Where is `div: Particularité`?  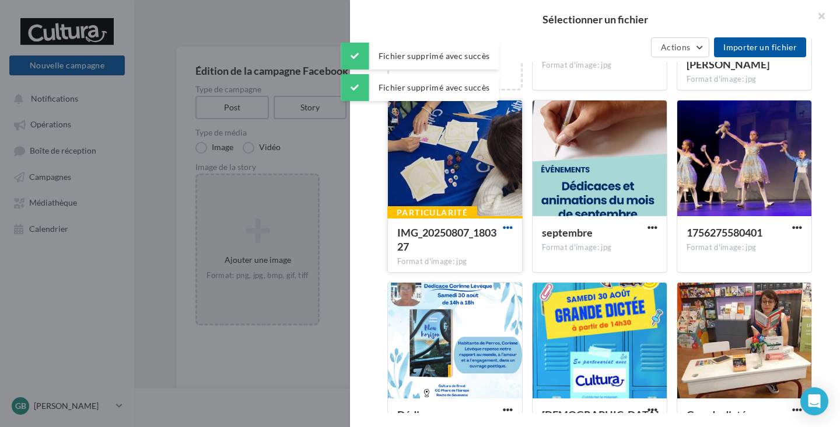
div: Particularité is located at coordinates (432, 212).